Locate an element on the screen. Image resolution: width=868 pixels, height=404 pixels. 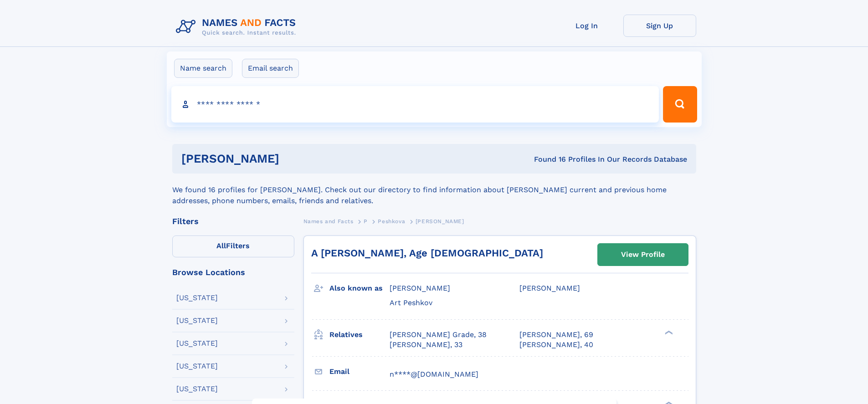
a: P is located at coordinates (365, 221).